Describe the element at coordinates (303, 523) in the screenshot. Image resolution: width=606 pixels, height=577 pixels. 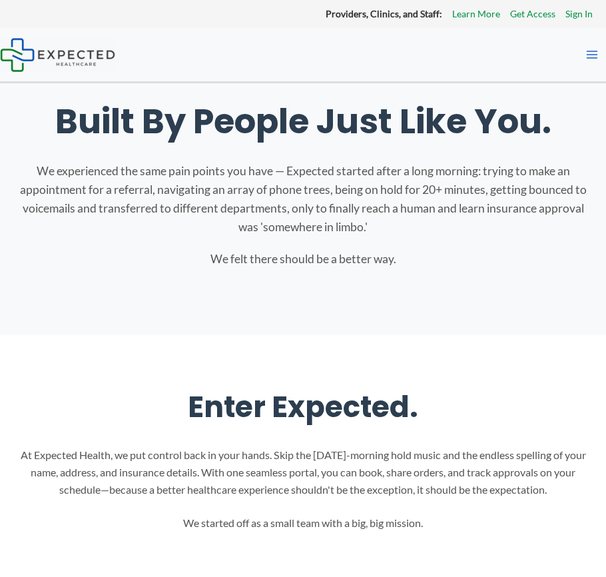
I see `p: We started off as a small team with a big, big mission.` at that location.